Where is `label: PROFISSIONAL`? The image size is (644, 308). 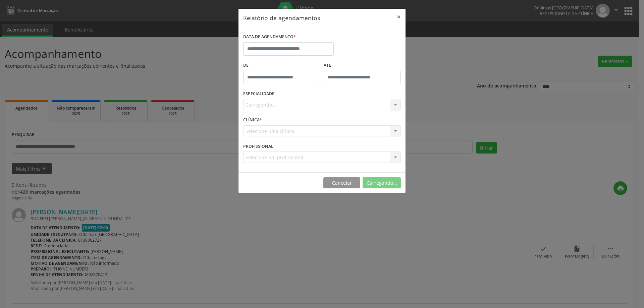 label: PROFISSIONAL is located at coordinates (258, 146).